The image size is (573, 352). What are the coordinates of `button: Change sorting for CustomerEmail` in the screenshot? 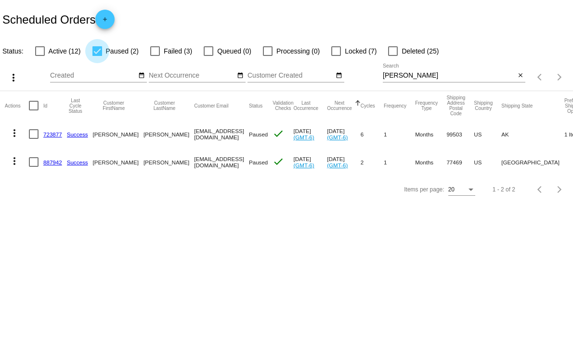 It's located at (211, 105).